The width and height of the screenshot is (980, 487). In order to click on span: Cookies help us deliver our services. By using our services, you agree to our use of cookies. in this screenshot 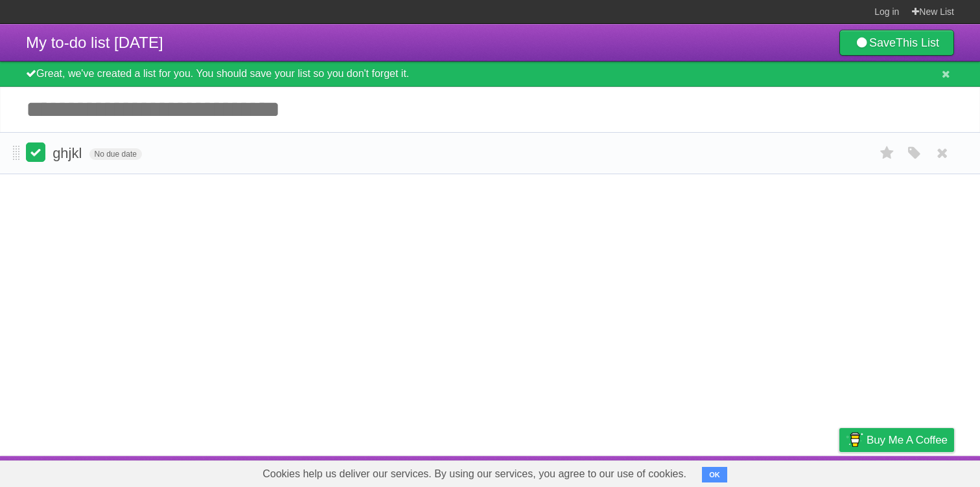, I will do `click(475, 474)`.